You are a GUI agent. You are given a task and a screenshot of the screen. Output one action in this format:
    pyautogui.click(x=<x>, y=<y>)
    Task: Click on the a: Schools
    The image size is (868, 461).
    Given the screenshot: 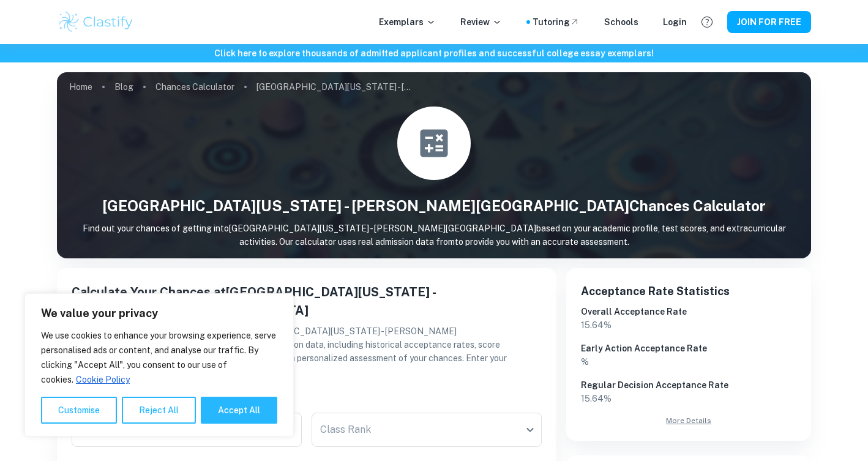 What is the action you would take?
    pyautogui.click(x=621, y=22)
    